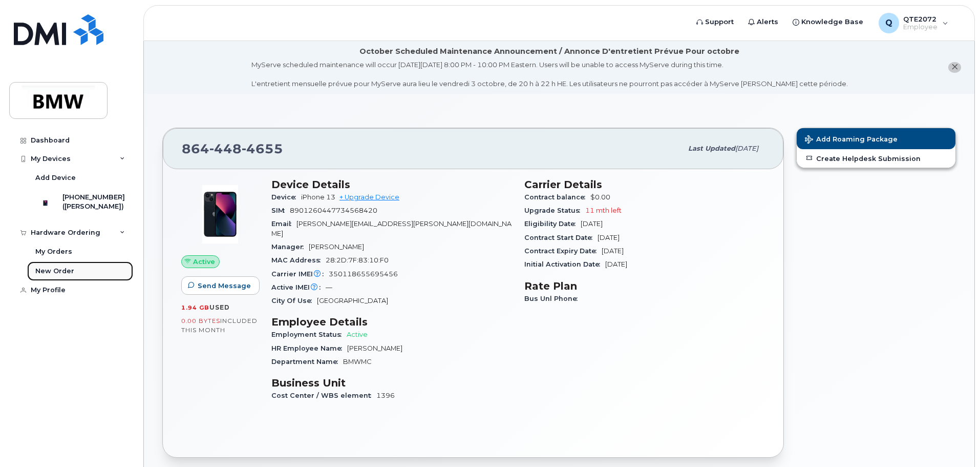 Image resolution: width=980 pixels, height=467 pixels. What do you see at coordinates (219, 325) in the screenshot?
I see `span: included this month` at bounding box center [219, 325].